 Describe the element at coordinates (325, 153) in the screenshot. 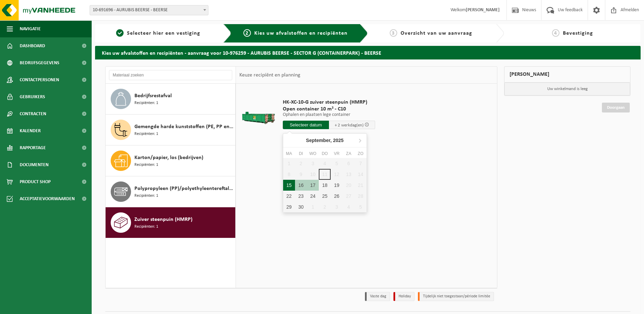

I see `div: do` at that location.